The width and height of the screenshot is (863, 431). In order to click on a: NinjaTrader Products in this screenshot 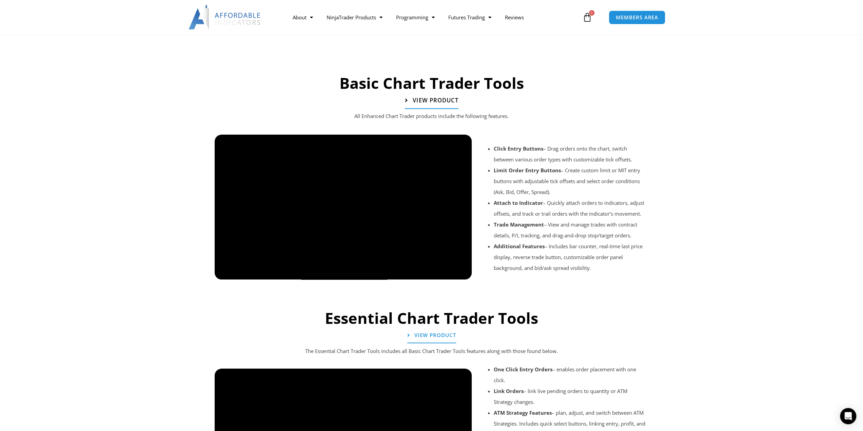, I will do `click(354, 17)`.